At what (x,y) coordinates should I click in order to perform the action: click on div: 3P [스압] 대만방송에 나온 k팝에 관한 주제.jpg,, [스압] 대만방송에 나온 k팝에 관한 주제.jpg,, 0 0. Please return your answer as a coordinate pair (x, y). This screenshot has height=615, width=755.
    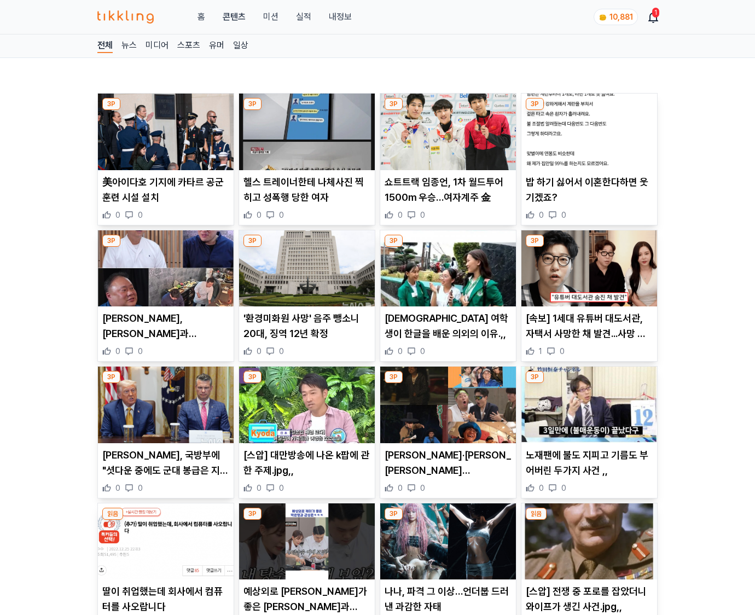
    Looking at the image, I should click on (307, 432).